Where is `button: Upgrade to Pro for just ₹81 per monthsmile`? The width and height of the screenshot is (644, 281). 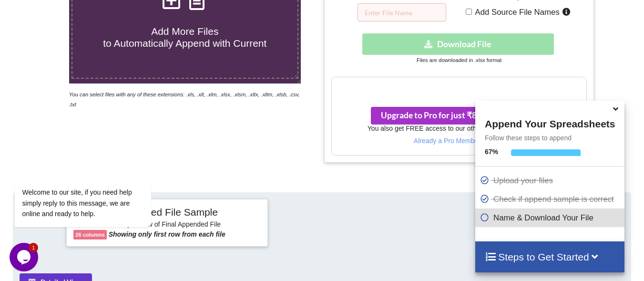 button: Upgrade to Pro for just ₹81 per monthsmile is located at coordinates (458, 116).